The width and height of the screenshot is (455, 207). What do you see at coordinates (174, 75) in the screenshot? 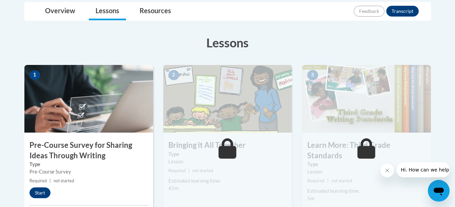
I see `span: 2` at bounding box center [174, 75].